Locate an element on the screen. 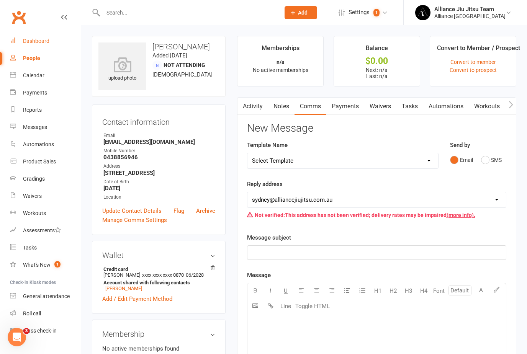 This screenshot has width=527, height=354. label: Send by is located at coordinates (460, 145).